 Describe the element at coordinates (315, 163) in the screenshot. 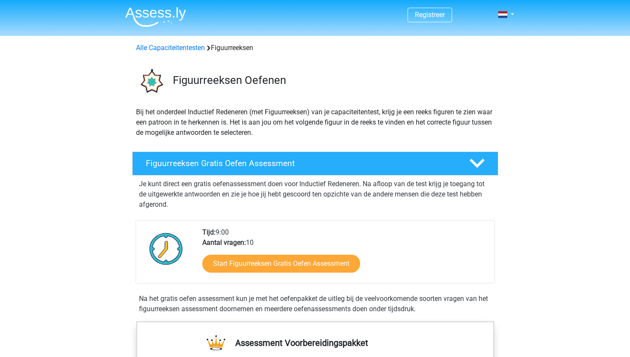

I see `a: Figuurreeksen Gratis Oefen Assessment` at that location.